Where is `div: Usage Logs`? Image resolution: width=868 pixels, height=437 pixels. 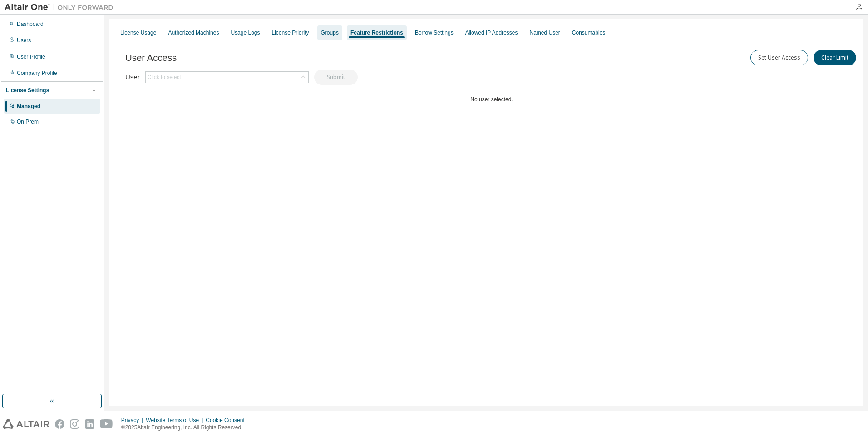
div: Usage Logs is located at coordinates (245, 33).